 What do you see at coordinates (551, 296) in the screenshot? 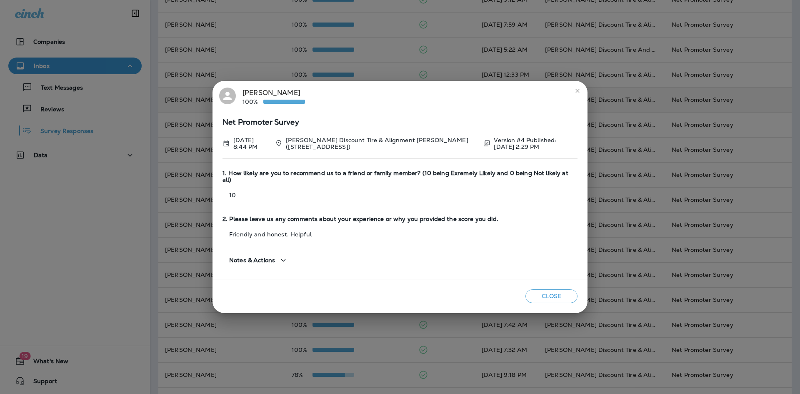
I see `button: Close` at bounding box center [551, 296].